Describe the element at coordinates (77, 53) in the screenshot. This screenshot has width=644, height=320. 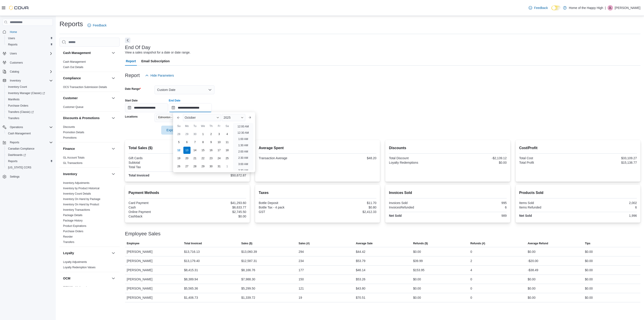
I see `h3: Cash Management` at that location.